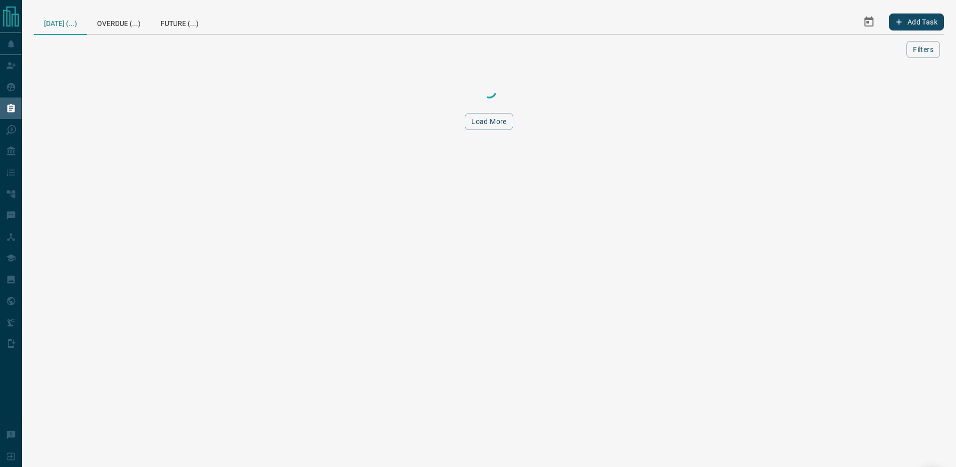 Image resolution: width=956 pixels, height=467 pixels. I want to click on div: Loading, so click(489, 91).